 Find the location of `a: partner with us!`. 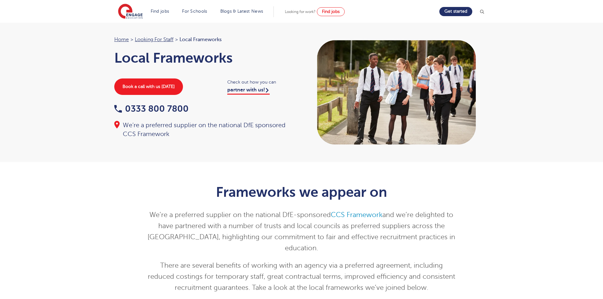

a: partner with us! is located at coordinates (248, 91).